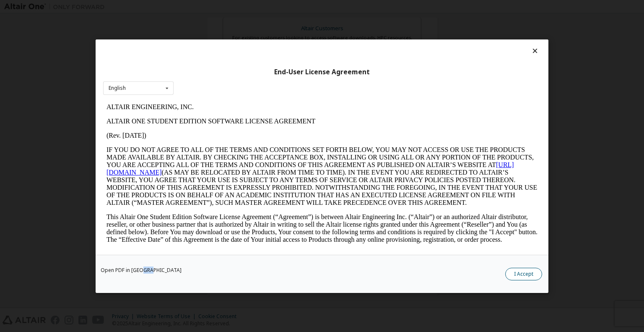  Describe the element at coordinates (219, 128) in the screenshot. I see `p: This Altair One Student Edition Software License Agreement (“Agreement”) is between Altair Engine...` at that location.